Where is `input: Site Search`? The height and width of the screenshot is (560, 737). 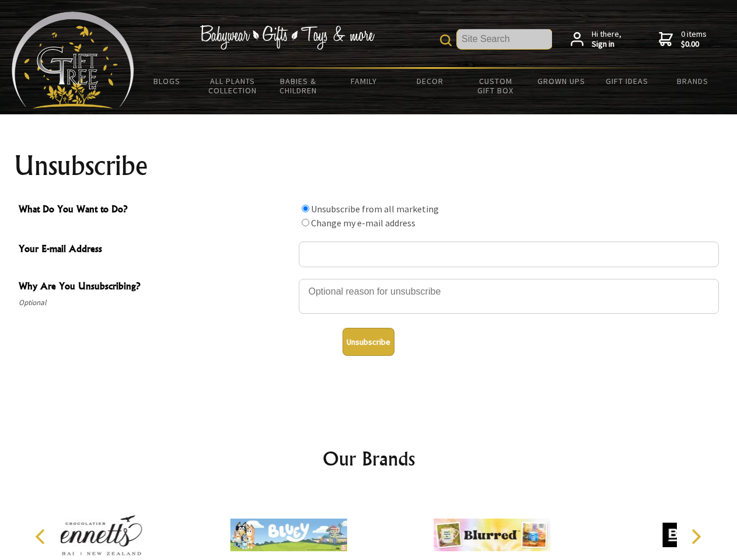
input: Site Search is located at coordinates (505, 39).